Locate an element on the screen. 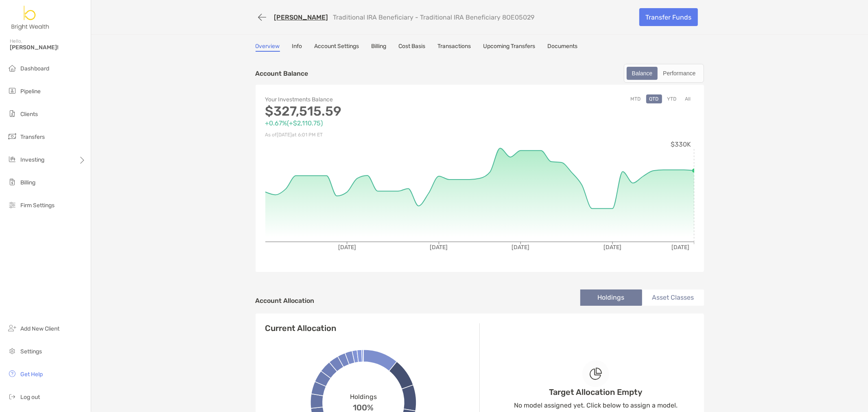 The height and width of the screenshot is (412, 868). img: investing icon is located at coordinates (12, 160).